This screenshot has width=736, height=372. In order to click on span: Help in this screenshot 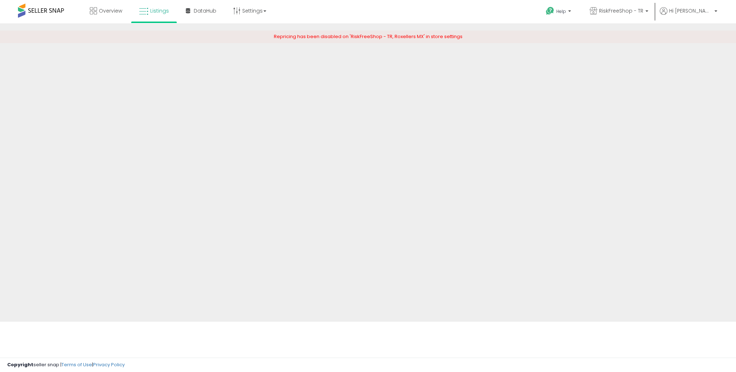, I will do `click(561, 11)`.